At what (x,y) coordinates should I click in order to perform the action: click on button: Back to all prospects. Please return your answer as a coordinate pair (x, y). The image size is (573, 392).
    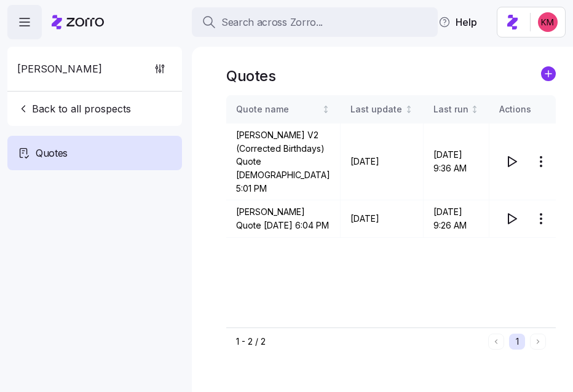
    Looking at the image, I should click on (74, 109).